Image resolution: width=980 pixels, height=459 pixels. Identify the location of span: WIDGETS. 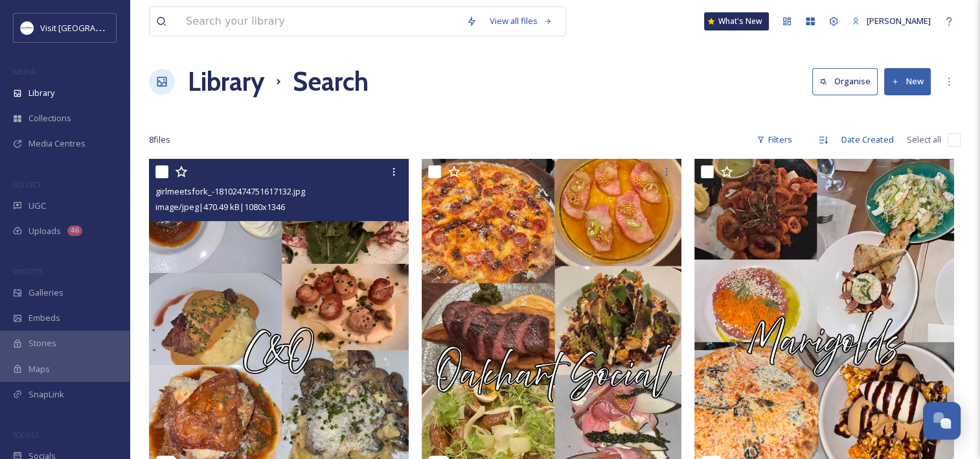
(28, 271).